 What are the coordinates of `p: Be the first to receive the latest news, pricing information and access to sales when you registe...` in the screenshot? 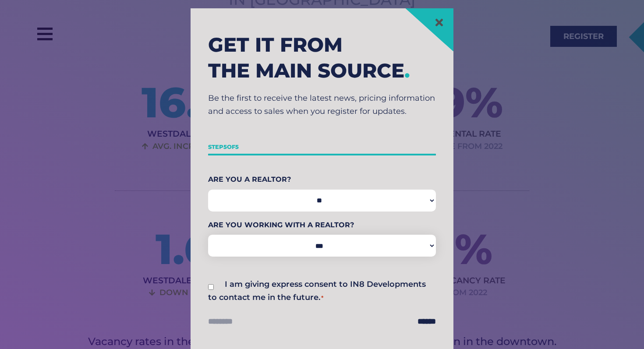 It's located at (322, 105).